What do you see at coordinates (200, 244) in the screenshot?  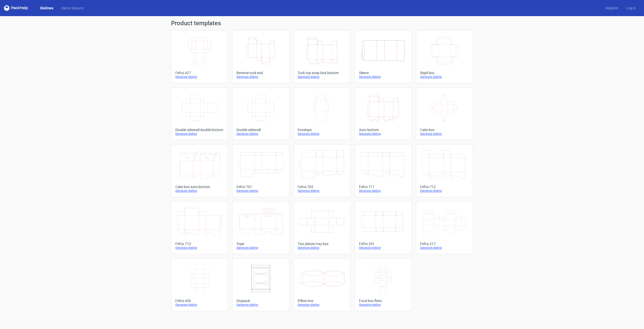 I see `div: Fefco 713` at bounding box center [200, 244].